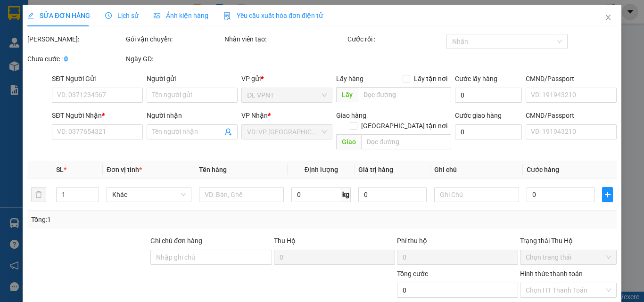 The width and height of the screenshot is (644, 302). I want to click on div: Nhân viên tạo:, so click(285, 39).